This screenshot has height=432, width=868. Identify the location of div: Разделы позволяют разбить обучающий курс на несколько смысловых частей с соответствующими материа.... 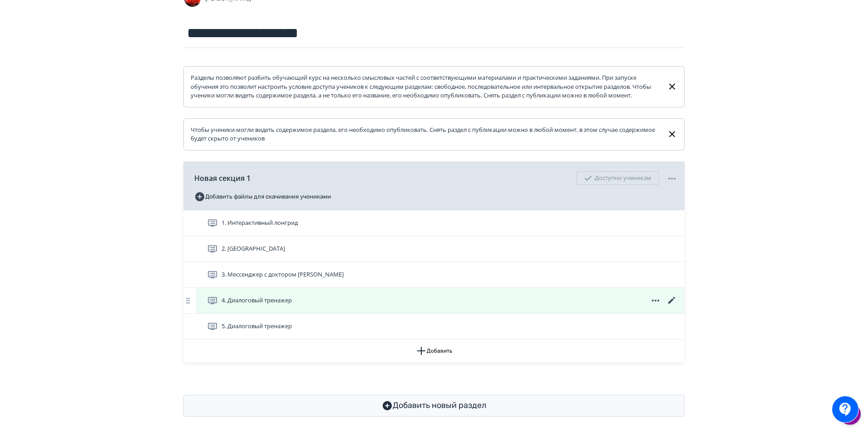
(425, 86).